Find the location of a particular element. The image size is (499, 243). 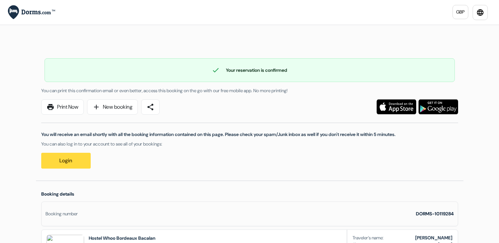

h2: Hostel Whoo Bordeaux Bacalan is located at coordinates (122, 238).